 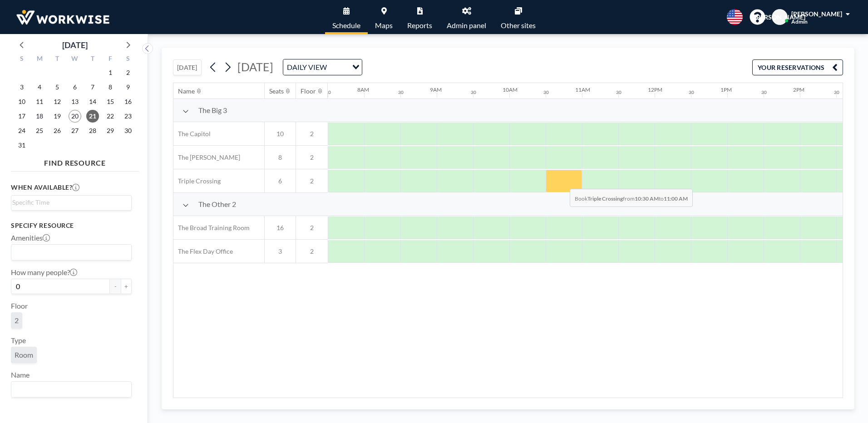 What do you see at coordinates (39, 116) in the screenshot?
I see `span: Monday, August 18, 2025` at bounding box center [39, 116].